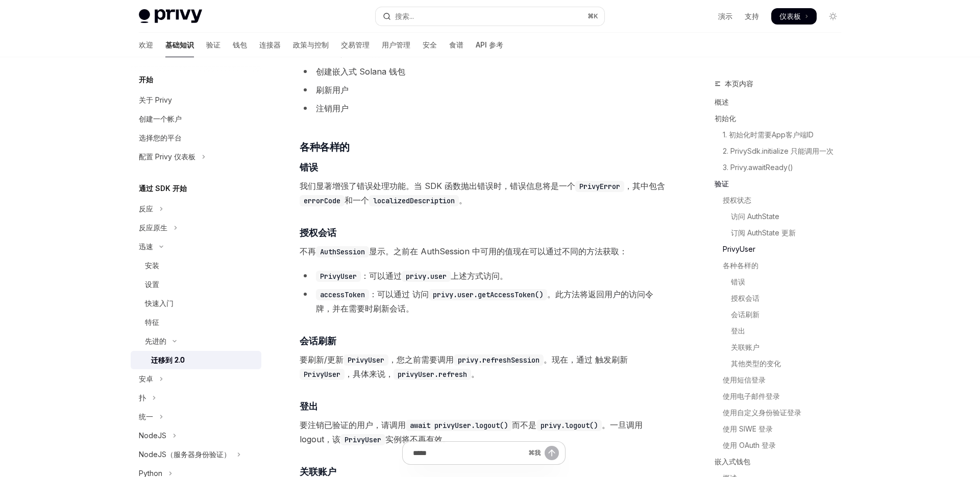 The image size is (980, 477). Describe the element at coordinates (146, 417) in the screenshot. I see `font: 统一` at that location.